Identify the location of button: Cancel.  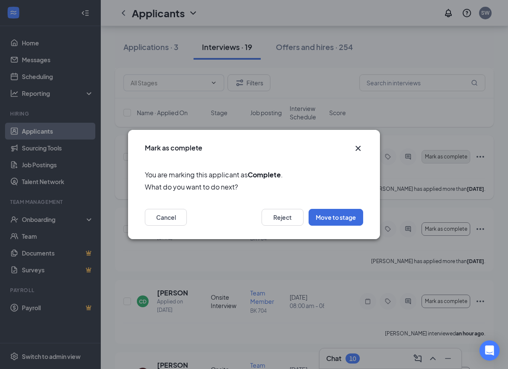
(166, 217).